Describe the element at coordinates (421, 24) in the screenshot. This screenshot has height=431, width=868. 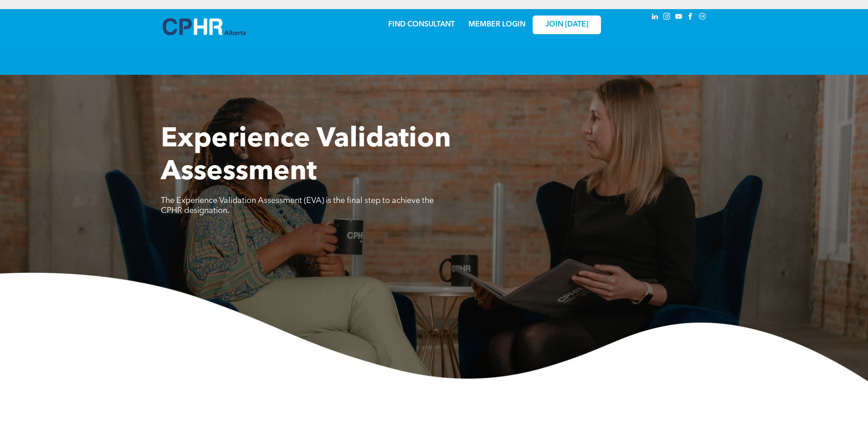
I see `a: FIND CONSULTANT` at that location.